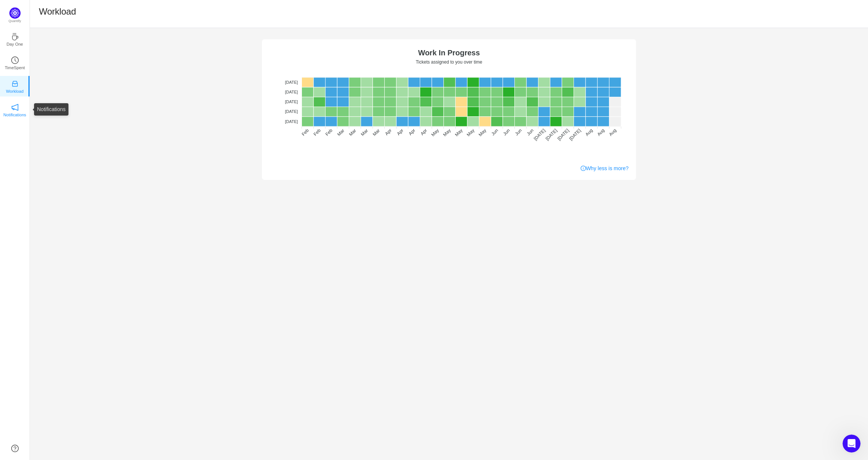 The height and width of the screenshot is (460, 868). What do you see at coordinates (15, 115) in the screenshot?
I see `p: Notifications` at bounding box center [15, 115].